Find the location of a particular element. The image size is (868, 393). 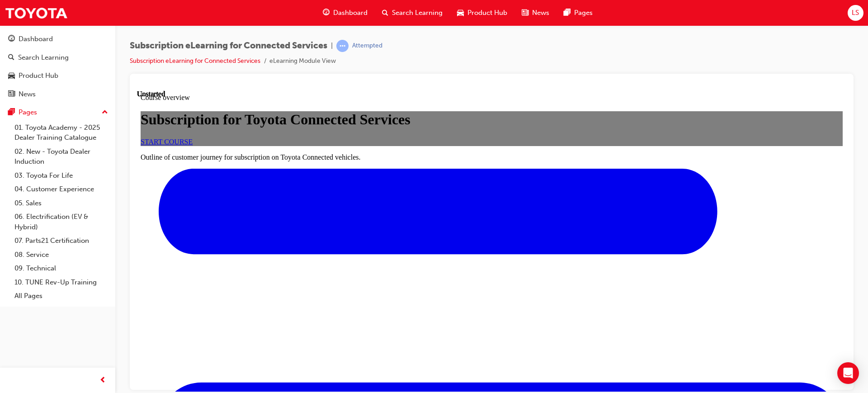

img: Trak is located at coordinates (36, 13).